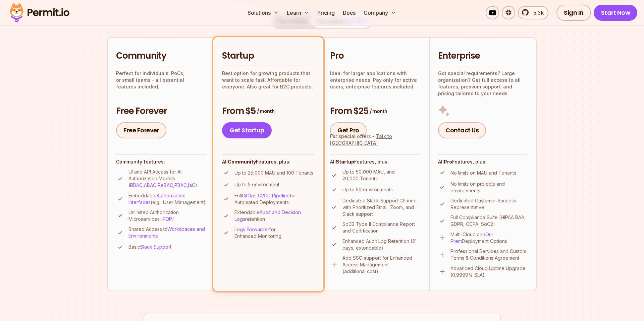 The image size is (644, 321). I want to click on strong: Community, so click(242, 162).